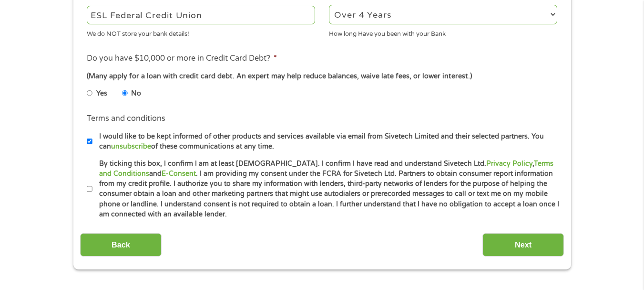 The width and height of the screenshot is (644, 290). I want to click on input: Back, so click(121, 245).